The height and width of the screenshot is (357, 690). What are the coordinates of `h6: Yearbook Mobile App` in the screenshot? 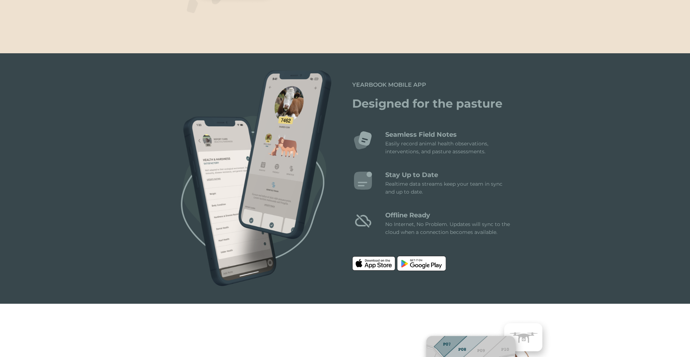 It's located at (452, 85).